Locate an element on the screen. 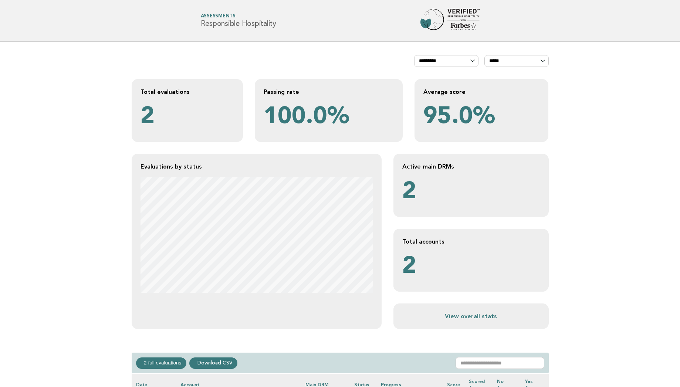 Image resolution: width=680 pixels, height=387 pixels. p: 95.0% is located at coordinates (481, 117).